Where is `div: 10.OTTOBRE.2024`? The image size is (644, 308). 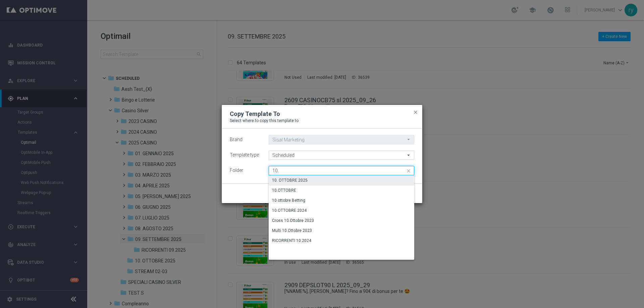 div: 10.OTTOBRE.2024 is located at coordinates (289, 210).